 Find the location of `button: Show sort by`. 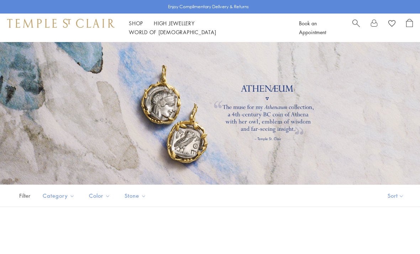

button: Show sort by is located at coordinates (396, 196).